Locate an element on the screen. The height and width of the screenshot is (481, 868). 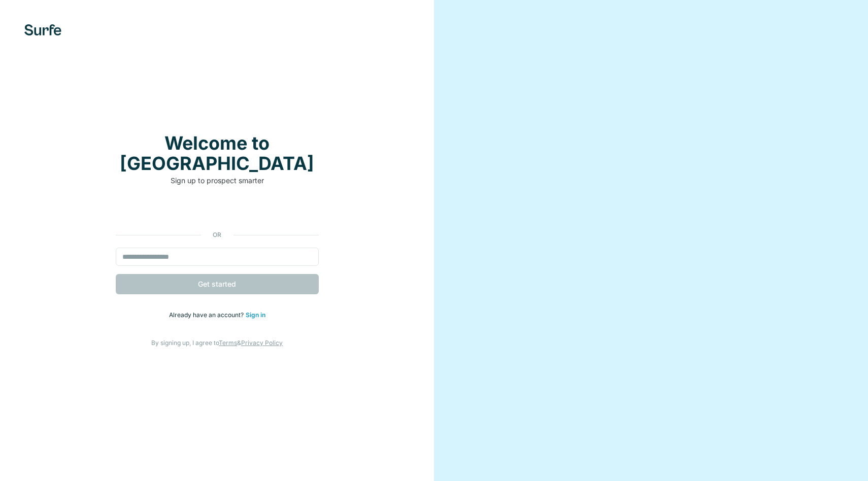
a: Privacy Policy is located at coordinates (262, 342).